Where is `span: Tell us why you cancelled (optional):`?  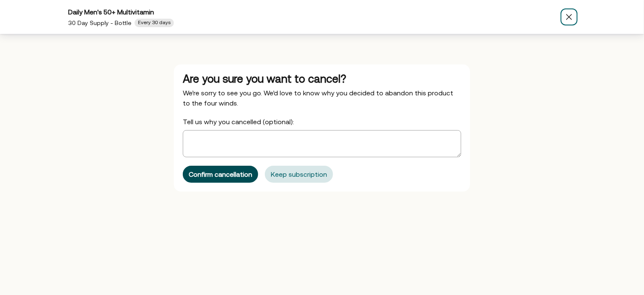 span: Tell us why you cancelled (optional): is located at coordinates (238, 122).